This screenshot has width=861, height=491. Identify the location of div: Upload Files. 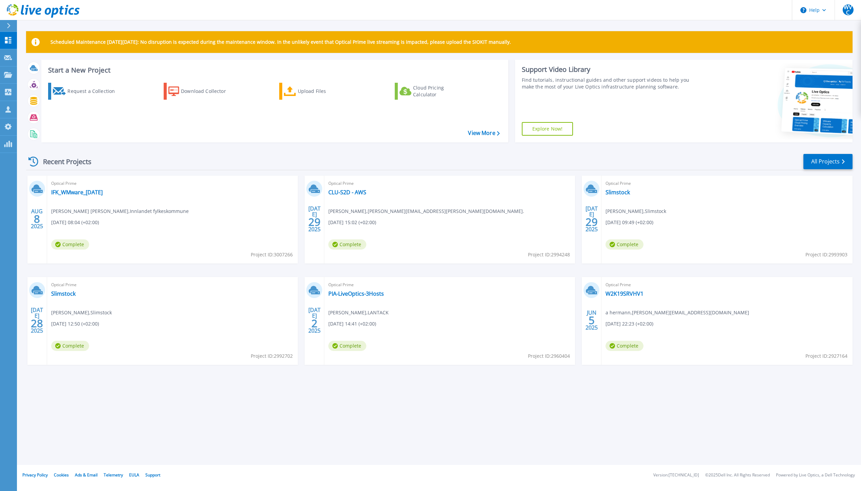
(325, 91).